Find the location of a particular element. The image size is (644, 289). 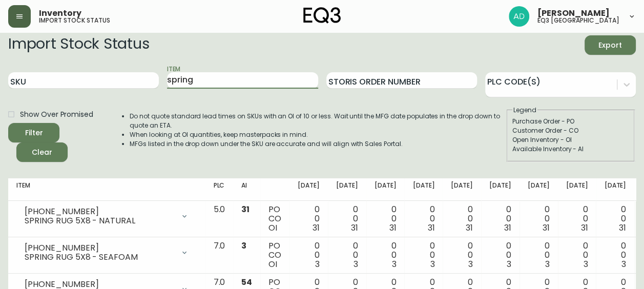

td: 7.0 is located at coordinates (219, 255).